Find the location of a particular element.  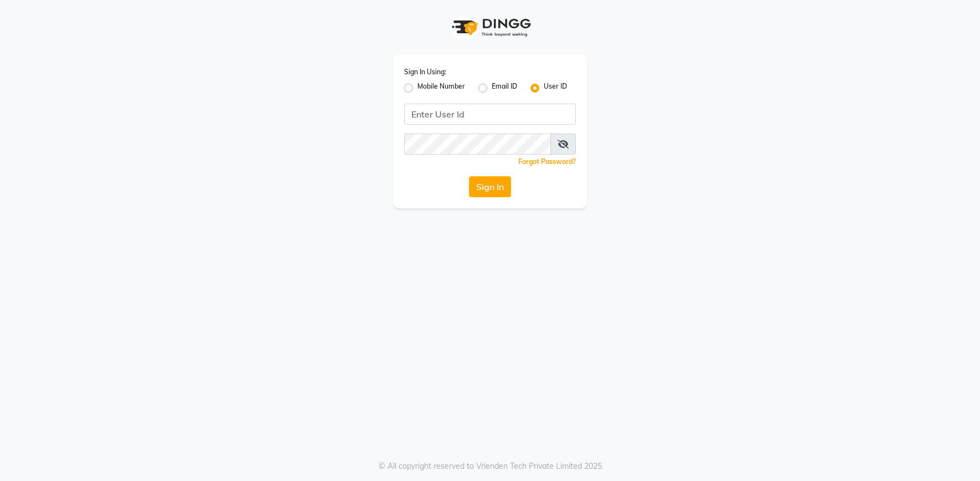

a: Forgot Password? is located at coordinates (547, 162).